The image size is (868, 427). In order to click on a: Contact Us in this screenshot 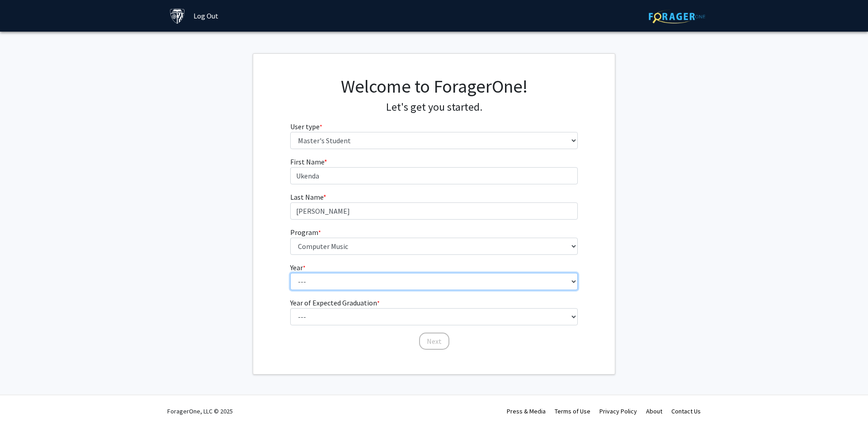, I will do `click(686, 412)`.